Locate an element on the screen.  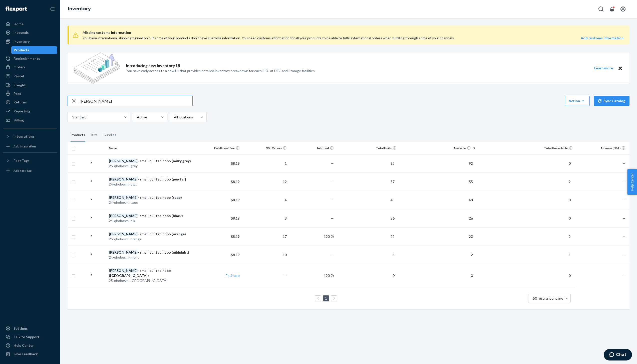
strong: How To Use The Report is located at coordinates (42, 277).